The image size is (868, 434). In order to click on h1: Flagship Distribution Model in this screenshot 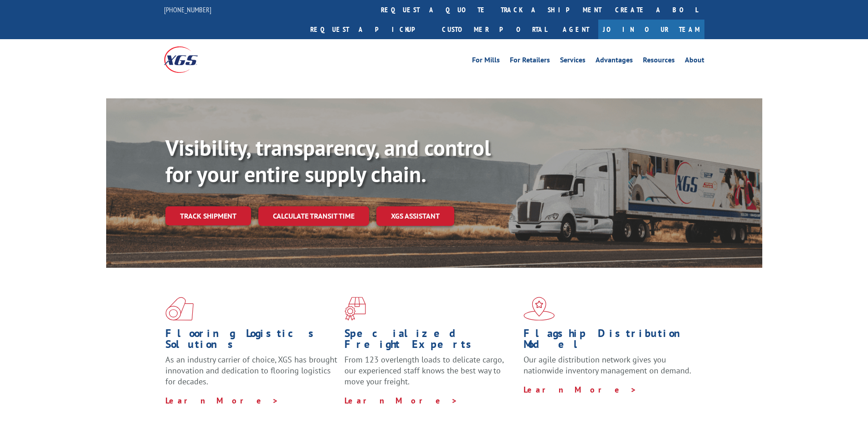, I will do `click(610, 341)`.